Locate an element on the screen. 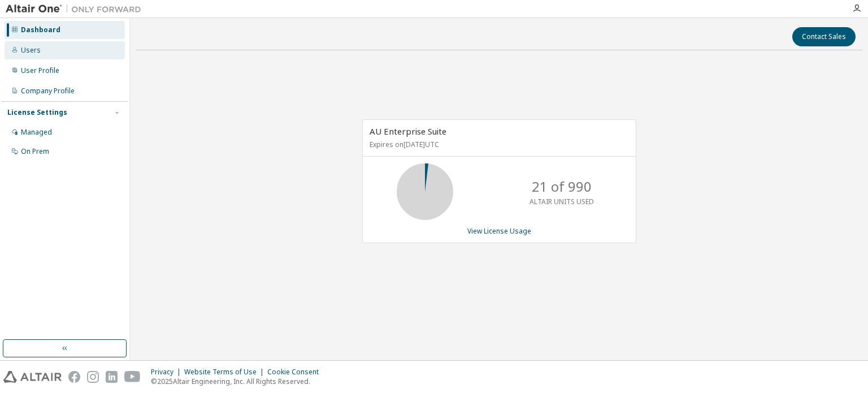 This screenshot has height=393, width=868. div: Users is located at coordinates (31, 50).